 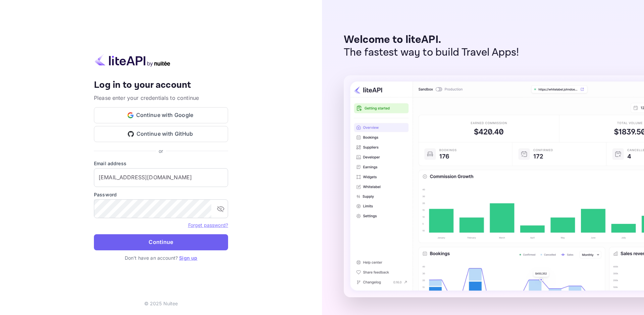 I want to click on button: Continue with Google, so click(x=161, y=115).